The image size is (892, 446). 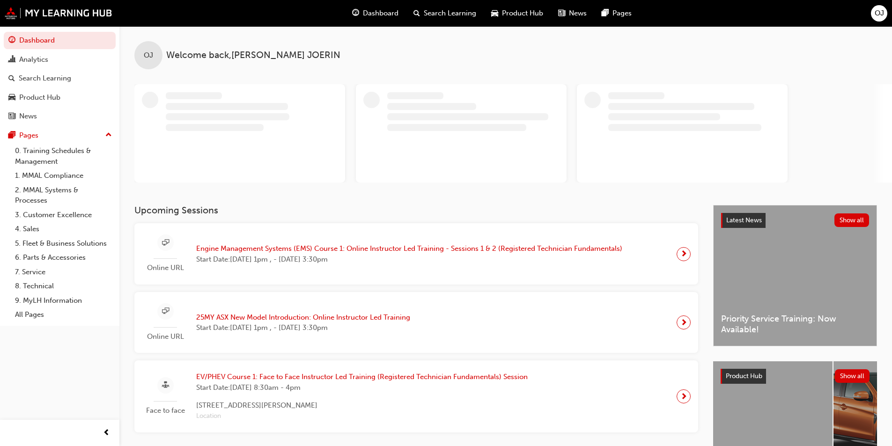 I want to click on a: mmal, so click(x=59, y=13).